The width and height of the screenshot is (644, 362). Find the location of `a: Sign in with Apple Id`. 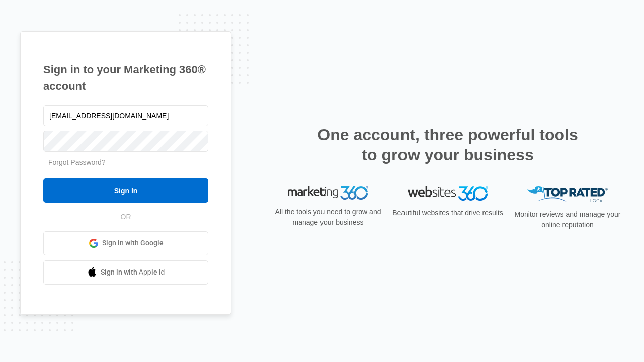

a: Sign in with Apple Id is located at coordinates (126, 273).